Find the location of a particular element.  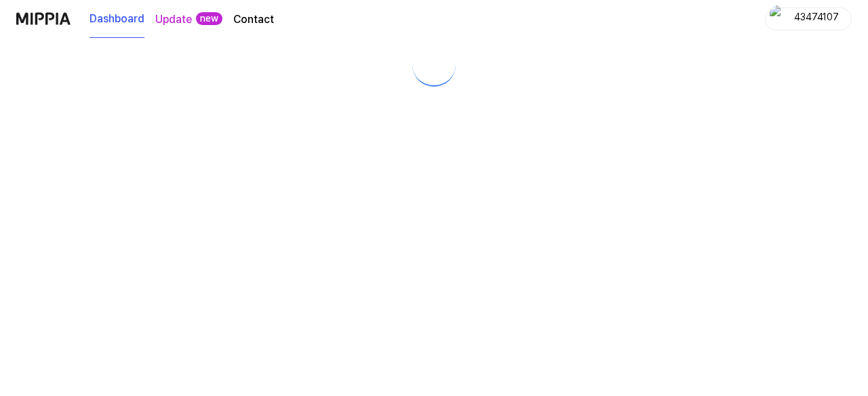

img: profile is located at coordinates (778, 19).